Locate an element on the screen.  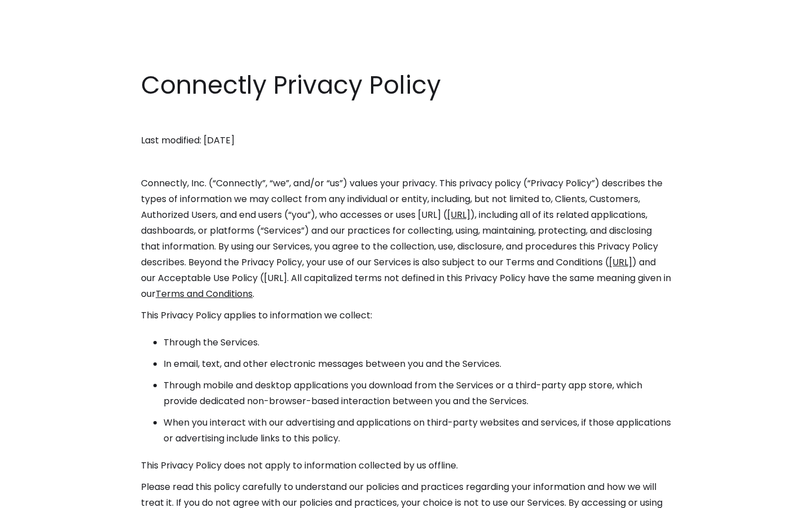
h1: Connectly Privacy Policy is located at coordinates (406, 85).